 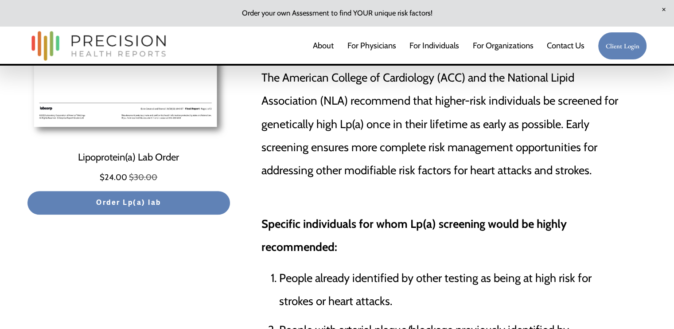 What do you see at coordinates (415, 235) in the screenshot?
I see `strong: Specific individuals for whom Lp(a) screening would be highly recommended:` at bounding box center [415, 235].